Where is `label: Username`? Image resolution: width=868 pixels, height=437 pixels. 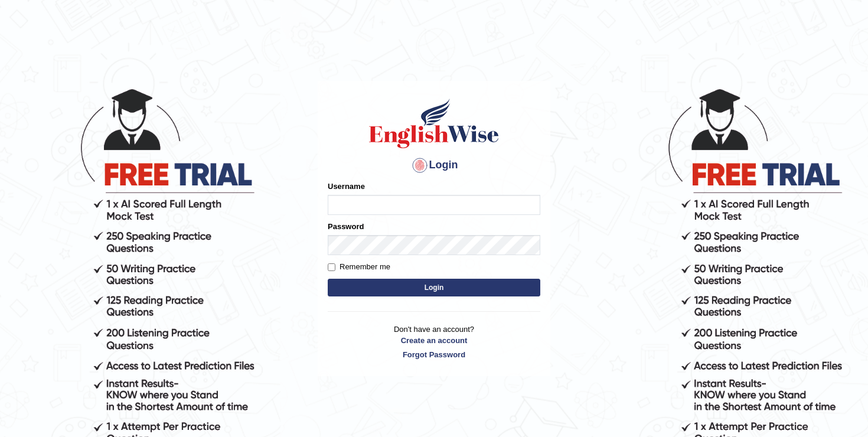 label: Username is located at coordinates (346, 186).